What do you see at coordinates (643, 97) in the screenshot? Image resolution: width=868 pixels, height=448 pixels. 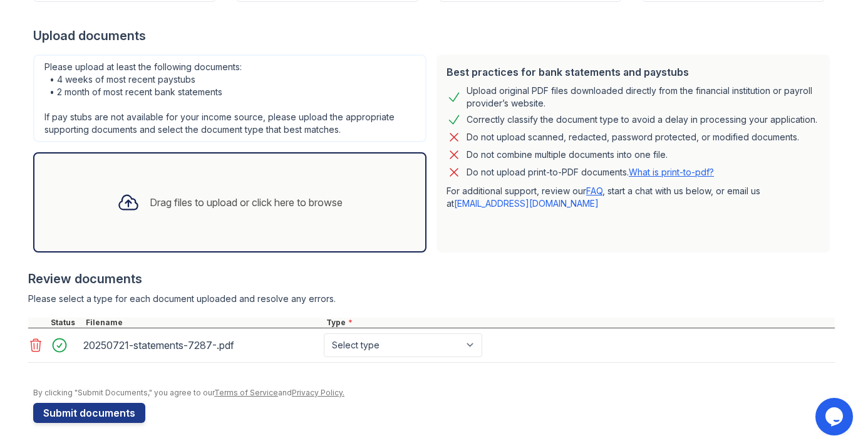 I see `div: Upload original PDF files downloaded directly from the financial institution or payroll provider’...` at bounding box center [643, 97].